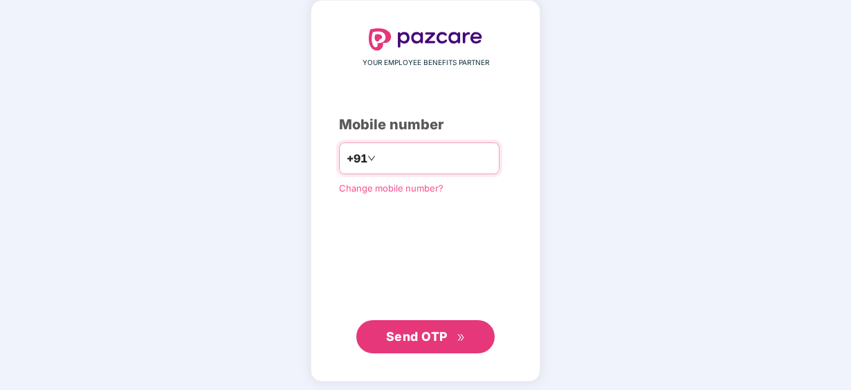 Image resolution: width=851 pixels, height=390 pixels. I want to click on span: down, so click(371, 158).